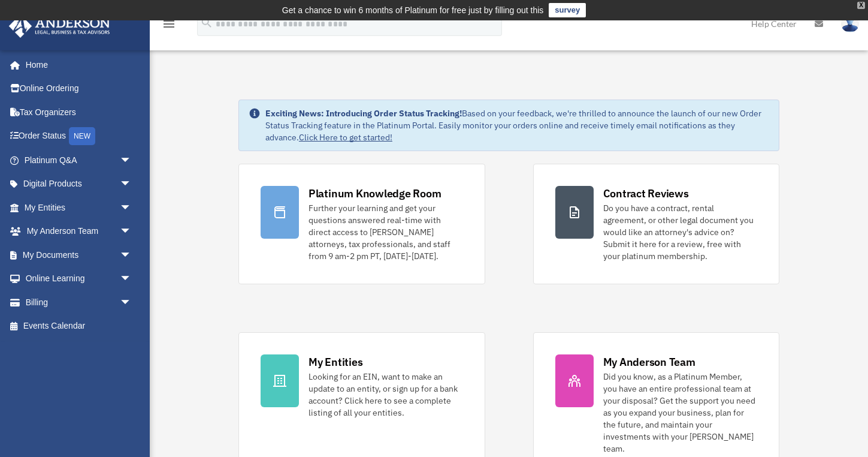 The image size is (868, 457). I want to click on a: Click Here to get started!, so click(346, 137).